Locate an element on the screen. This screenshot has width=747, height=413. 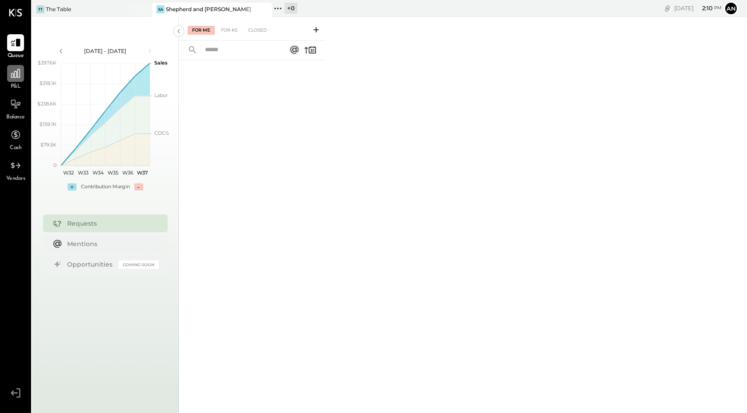
div: The Table is located at coordinates (58, 9).